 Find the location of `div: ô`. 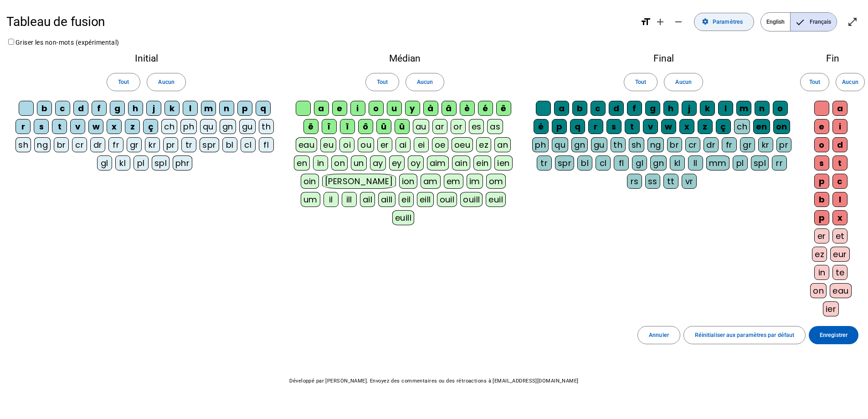

div: ô is located at coordinates (365, 127).